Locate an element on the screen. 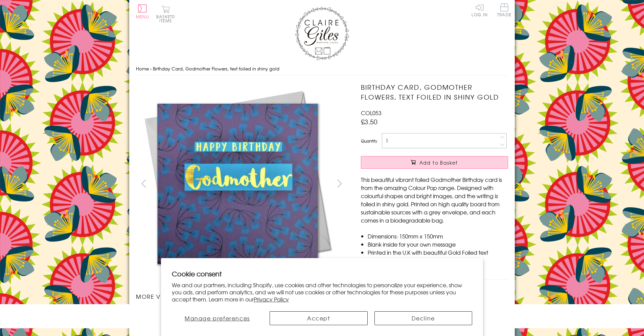 The height and width of the screenshot is (336, 644). li: Dimensions: 150mm x 150mm is located at coordinates (438, 236).